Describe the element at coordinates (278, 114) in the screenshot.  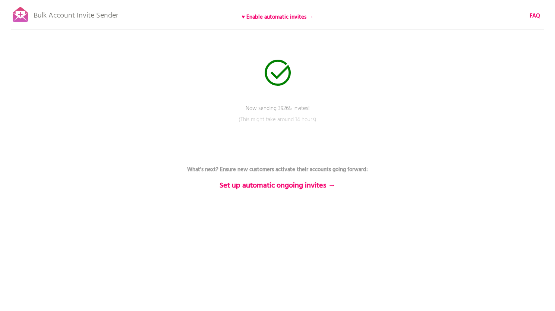
I see `p: Now sending 39265 invites!` at that location.